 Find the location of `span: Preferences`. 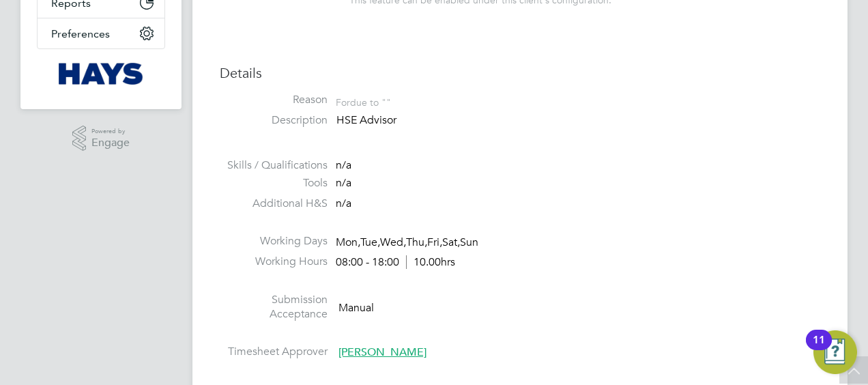

span: Preferences is located at coordinates (81, 34).